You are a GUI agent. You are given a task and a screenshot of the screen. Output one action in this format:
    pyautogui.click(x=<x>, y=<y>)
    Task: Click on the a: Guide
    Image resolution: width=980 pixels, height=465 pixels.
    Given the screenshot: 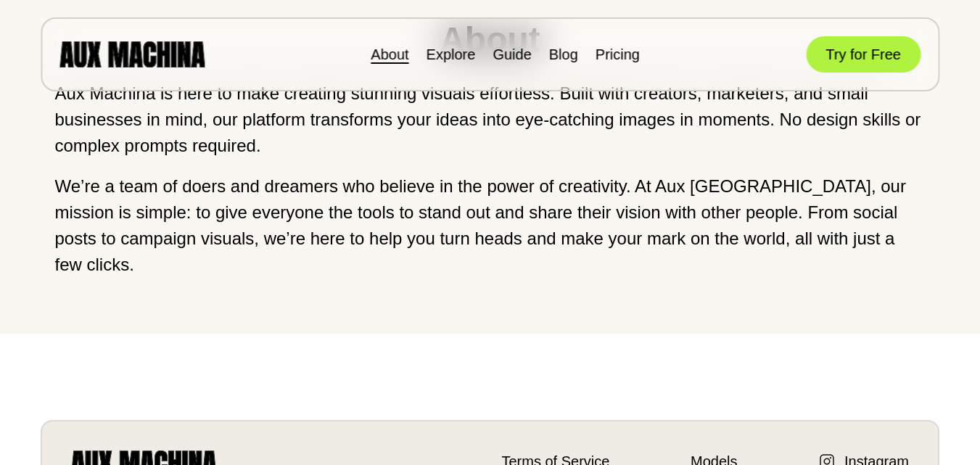 What is the action you would take?
    pyautogui.click(x=512, y=54)
    